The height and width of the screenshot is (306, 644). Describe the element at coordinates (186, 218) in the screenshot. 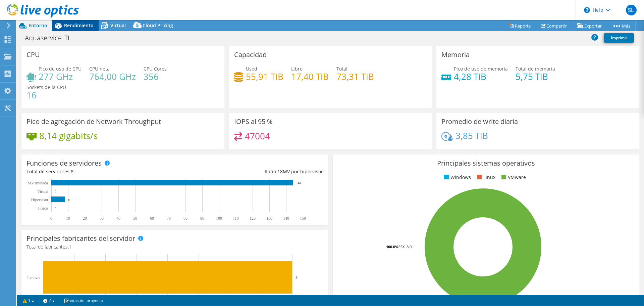

I see `text: 80` at that location.